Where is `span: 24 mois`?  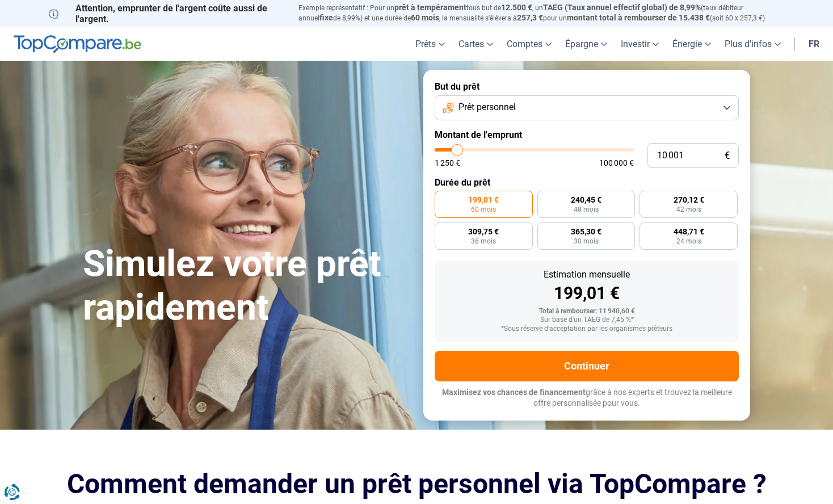
span: 24 mois is located at coordinates (689, 241).